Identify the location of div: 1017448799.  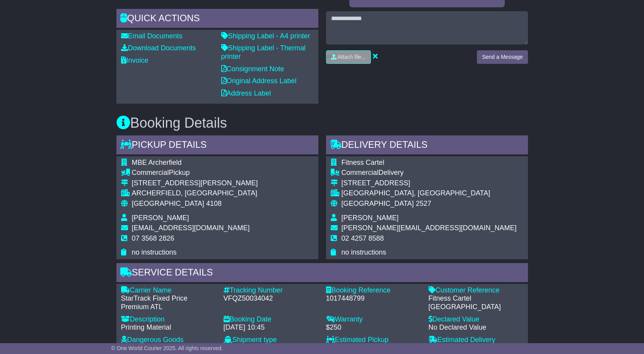
(373, 299).